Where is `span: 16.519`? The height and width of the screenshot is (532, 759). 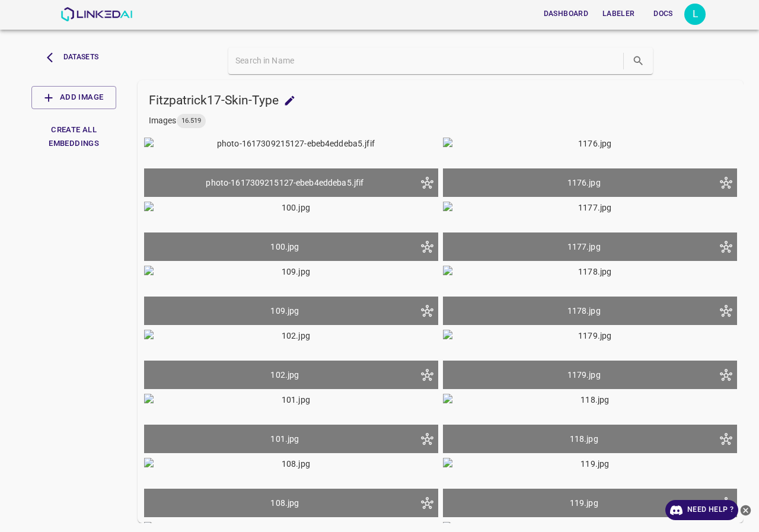 span: 16.519 is located at coordinates (192, 121).